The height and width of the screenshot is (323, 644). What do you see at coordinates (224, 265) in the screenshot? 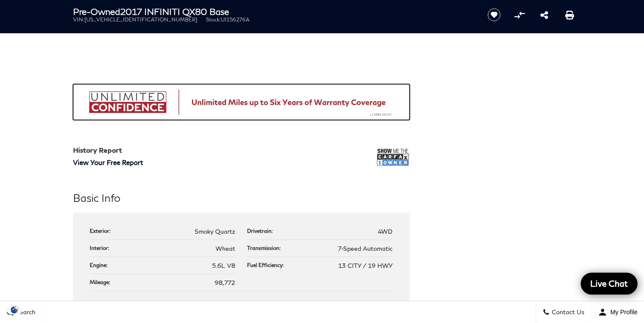
I see `span: 5.6L V8` at bounding box center [224, 265].